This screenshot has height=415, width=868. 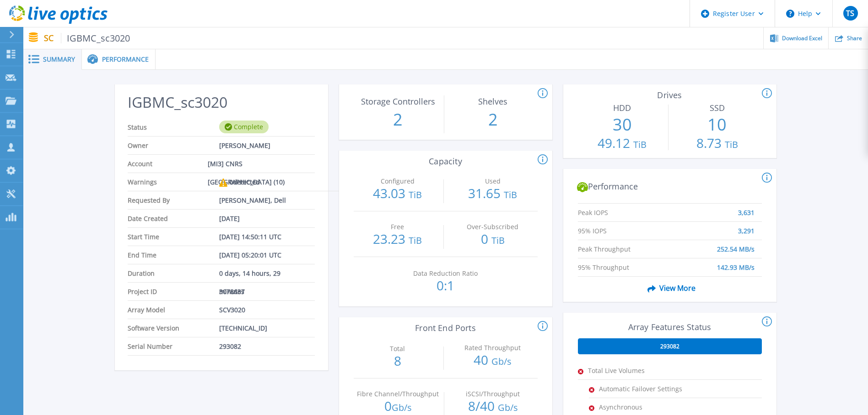 What do you see at coordinates (622, 108) in the screenshot?
I see `h3: HDD` at bounding box center [622, 108].